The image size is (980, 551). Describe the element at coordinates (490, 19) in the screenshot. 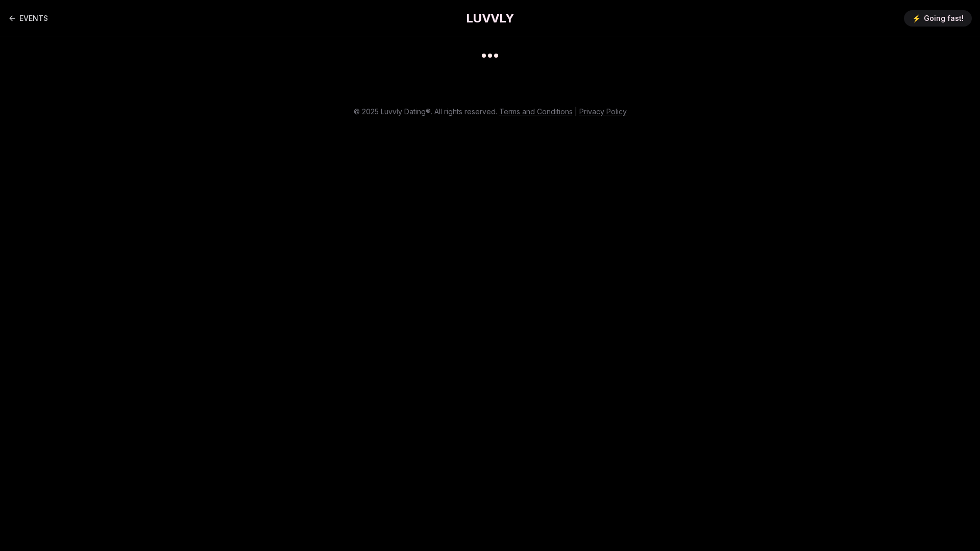

I see `h1: LUVVLY` at that location.